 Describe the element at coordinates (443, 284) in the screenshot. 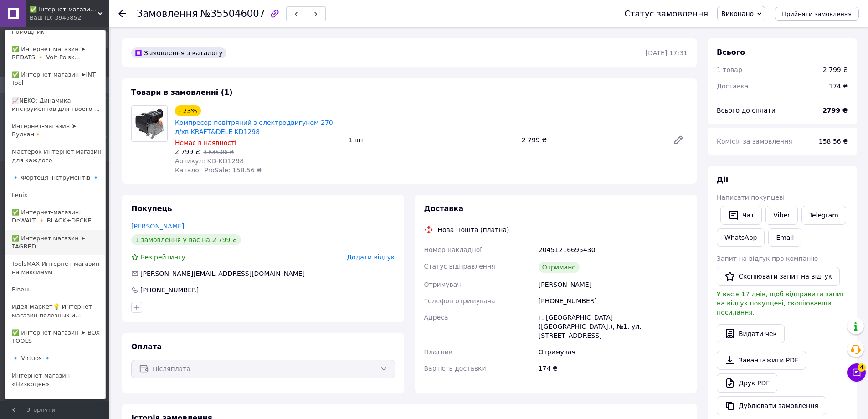

I see `span: Отримувач` at that location.